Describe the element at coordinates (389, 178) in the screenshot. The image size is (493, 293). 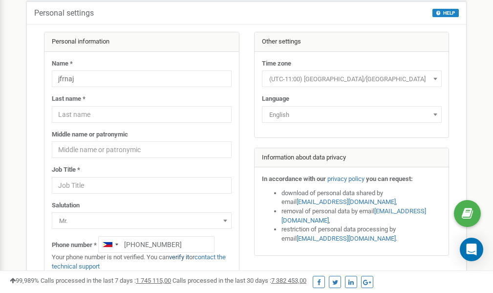
I see `strong: you can request:` at that location.